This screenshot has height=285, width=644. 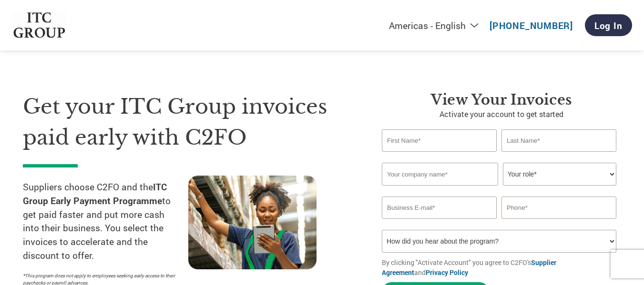 What do you see at coordinates (95, 194) in the screenshot?
I see `strong: ITC Group Early Payment Programme` at bounding box center [95, 194].